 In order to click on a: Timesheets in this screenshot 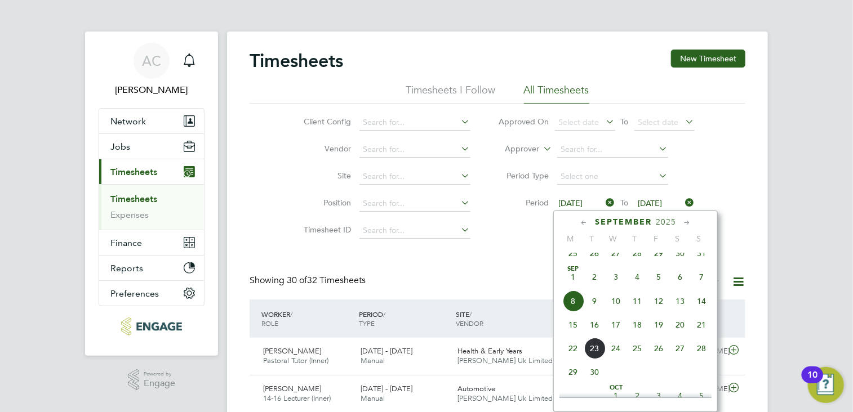, I will do `click(134, 199)`.